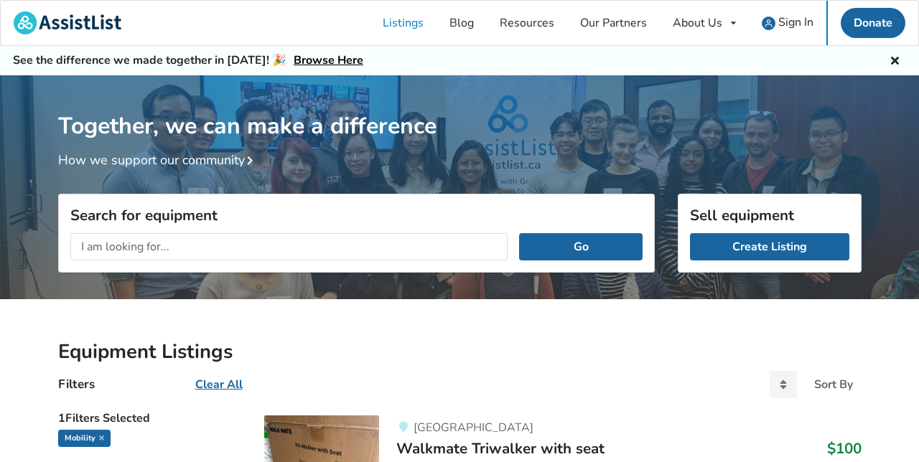  I want to click on a: Blog, so click(461, 23).